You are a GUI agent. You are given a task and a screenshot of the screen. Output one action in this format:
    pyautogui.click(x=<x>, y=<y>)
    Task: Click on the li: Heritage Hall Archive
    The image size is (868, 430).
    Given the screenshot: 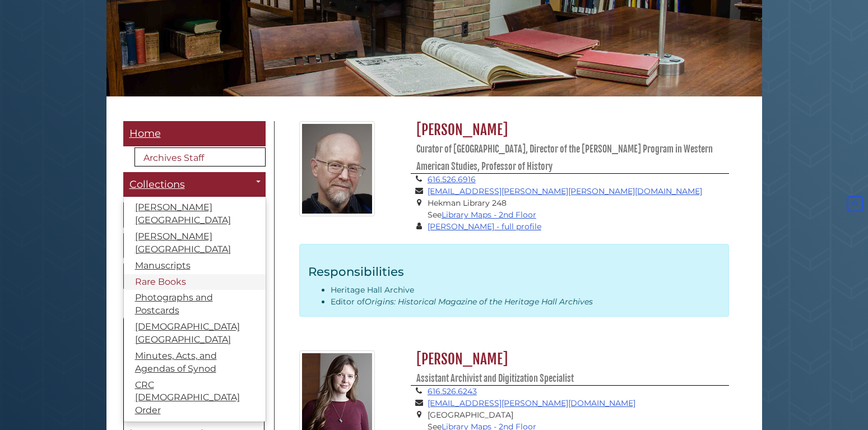 What is the action you would take?
    pyautogui.click(x=525, y=290)
    